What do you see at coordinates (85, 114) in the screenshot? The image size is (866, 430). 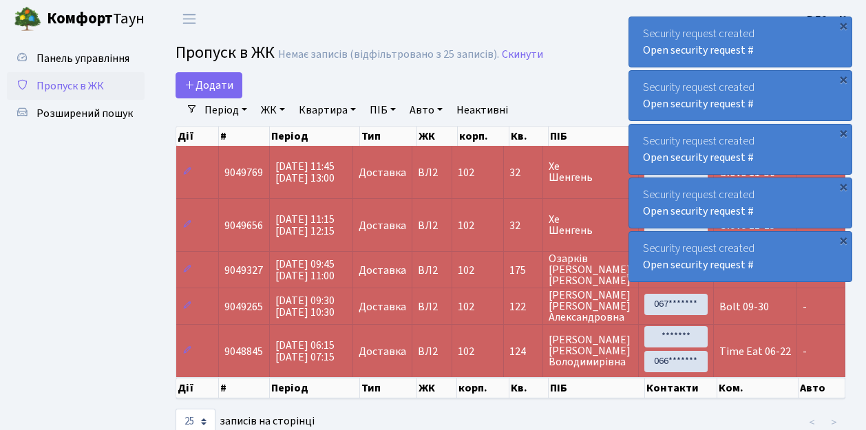 I see `span: Розширений пошук` at bounding box center [85, 114].